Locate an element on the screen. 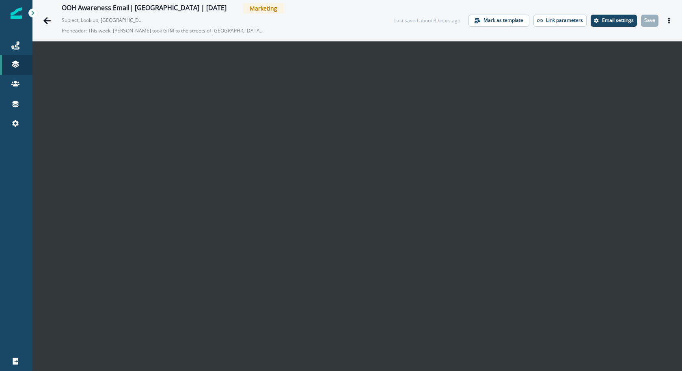  button: Settings is located at coordinates (614, 21).